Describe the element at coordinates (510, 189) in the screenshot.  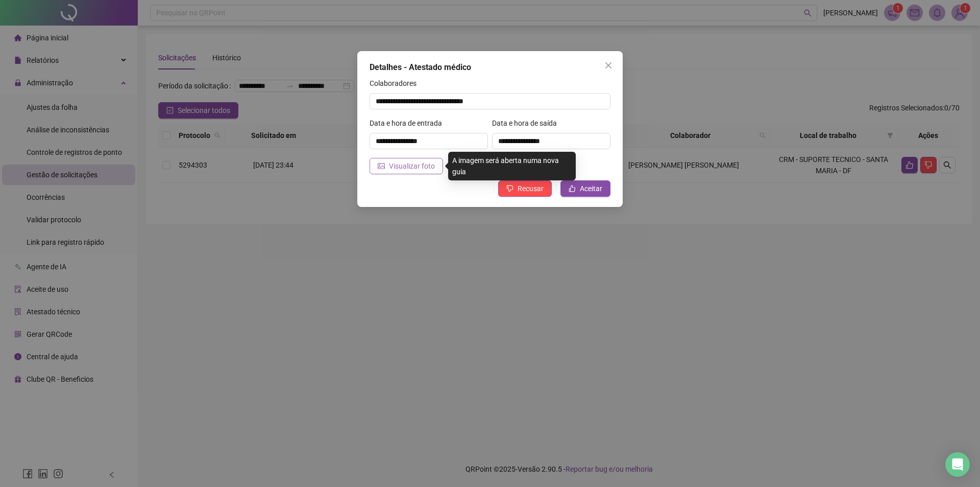
I see `span: dislike` at that location.